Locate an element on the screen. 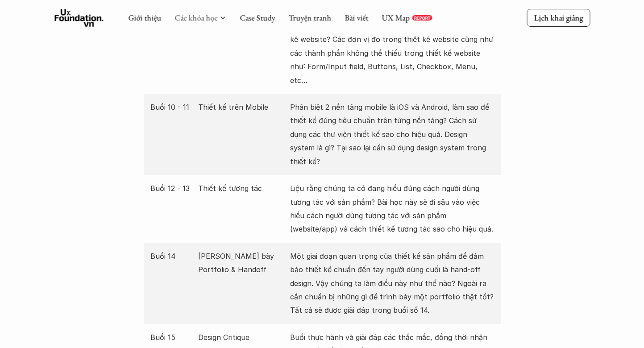 The image size is (644, 348). p: Thiết kế tương tác is located at coordinates (242, 188).